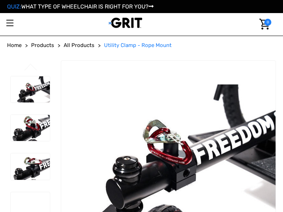  What do you see at coordinates (125, 23) in the screenshot?
I see `img: GRIT All-Terrain Wheelchair and Mobility Equipment` at bounding box center [125, 23].